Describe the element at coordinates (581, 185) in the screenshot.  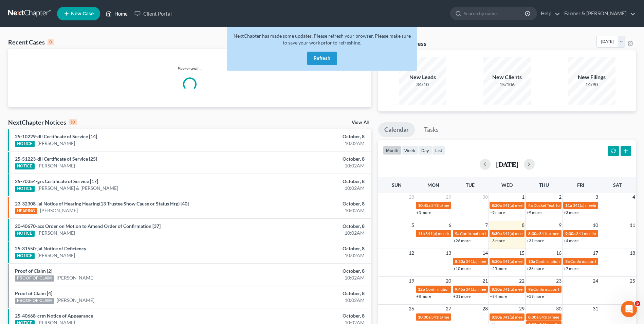
I see `span: Fri` at that location.